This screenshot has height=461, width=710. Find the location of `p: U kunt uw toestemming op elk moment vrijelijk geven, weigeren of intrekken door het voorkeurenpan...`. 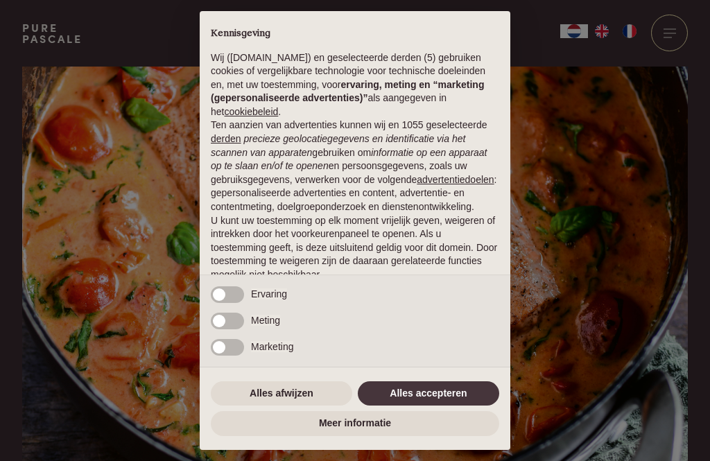

p: U kunt uw toestemming op elk moment vrijelijk geven, weigeren of intrekken door het voorkeurenpan... is located at coordinates (355, 248).